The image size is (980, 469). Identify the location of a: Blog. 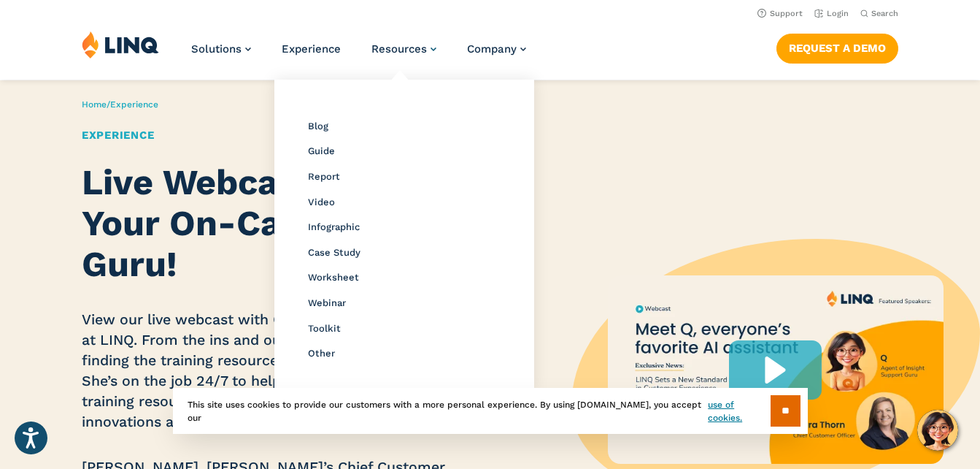
(318, 126).